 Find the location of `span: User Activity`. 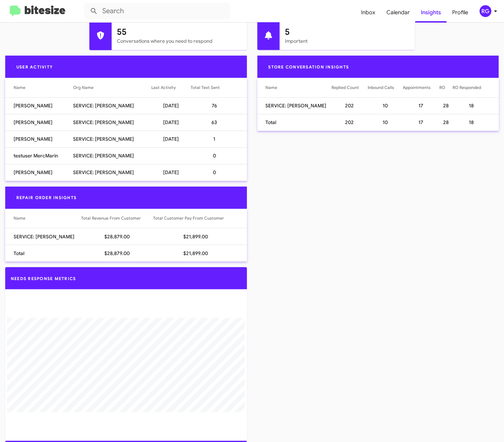

span: User Activity is located at coordinates (34, 66).